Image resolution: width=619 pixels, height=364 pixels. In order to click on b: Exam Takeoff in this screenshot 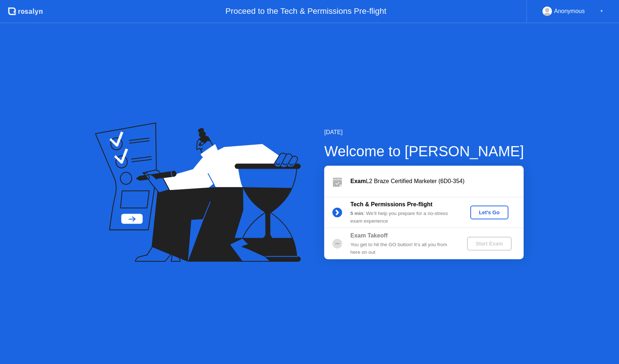, I will do `click(368, 235)`.